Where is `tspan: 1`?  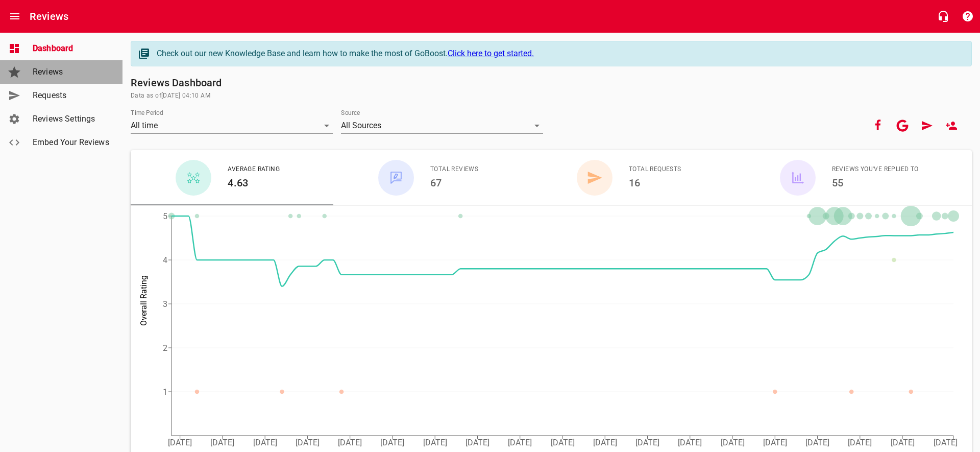
tspan: 1 is located at coordinates (165, 392).